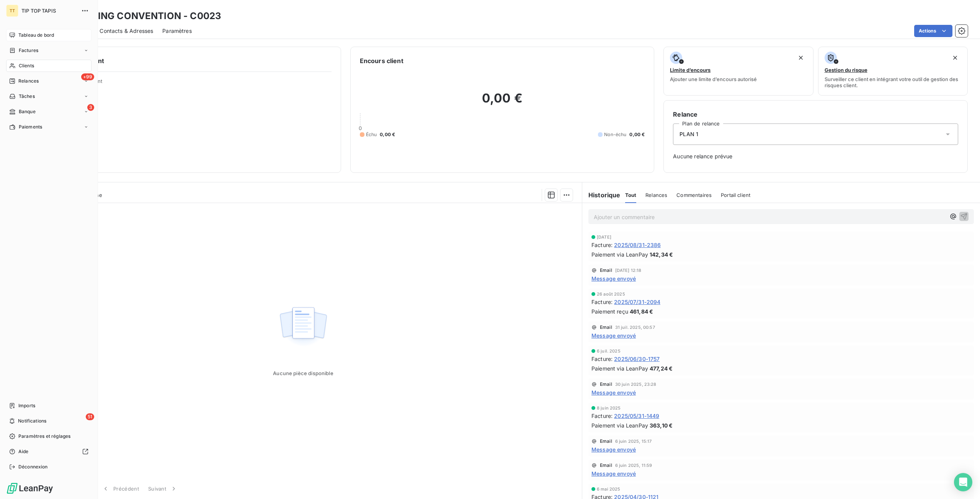 This screenshot has height=499, width=980. Describe the element at coordinates (36, 35) in the screenshot. I see `span: Tableau de bord` at that location.